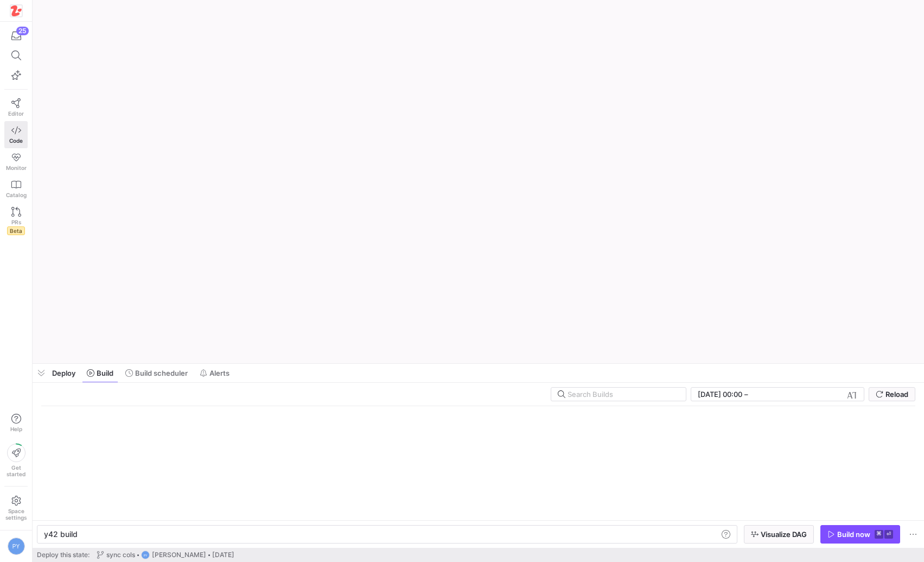 The width and height of the screenshot is (924, 562). I want to click on input: End datetime, so click(786, 394).